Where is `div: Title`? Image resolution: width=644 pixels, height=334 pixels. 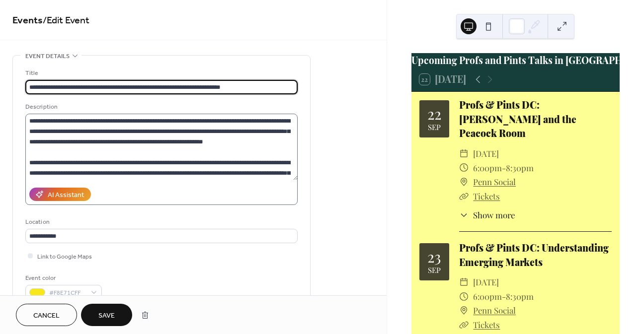
div: Title is located at coordinates (160, 73).